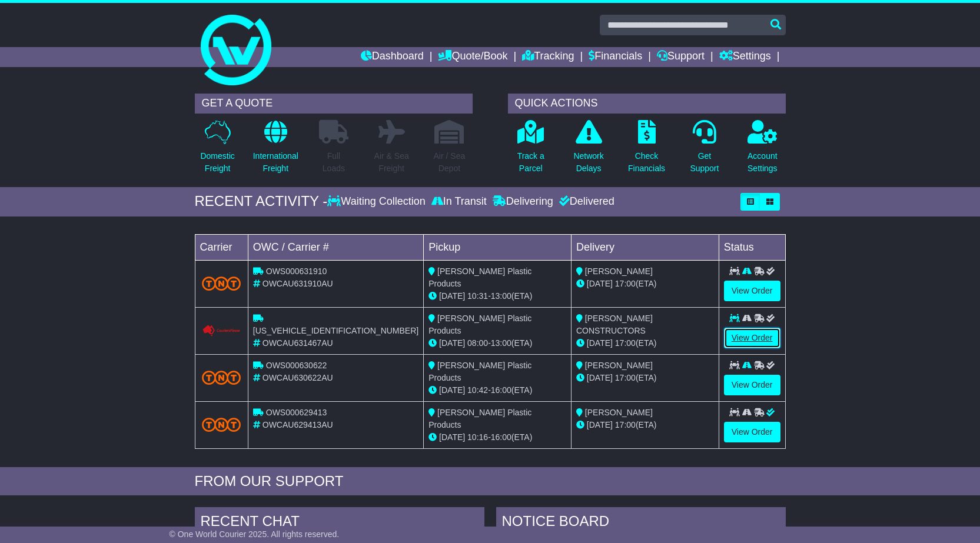 The image size is (980, 543). Describe the element at coordinates (477, 343) in the screenshot. I see `span: 08:00` at that location.